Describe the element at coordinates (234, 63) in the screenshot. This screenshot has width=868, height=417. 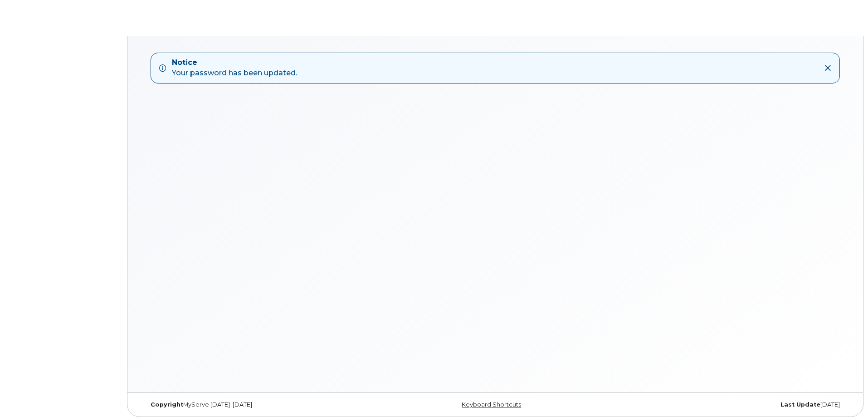
I see `strong: Notice` at that location.